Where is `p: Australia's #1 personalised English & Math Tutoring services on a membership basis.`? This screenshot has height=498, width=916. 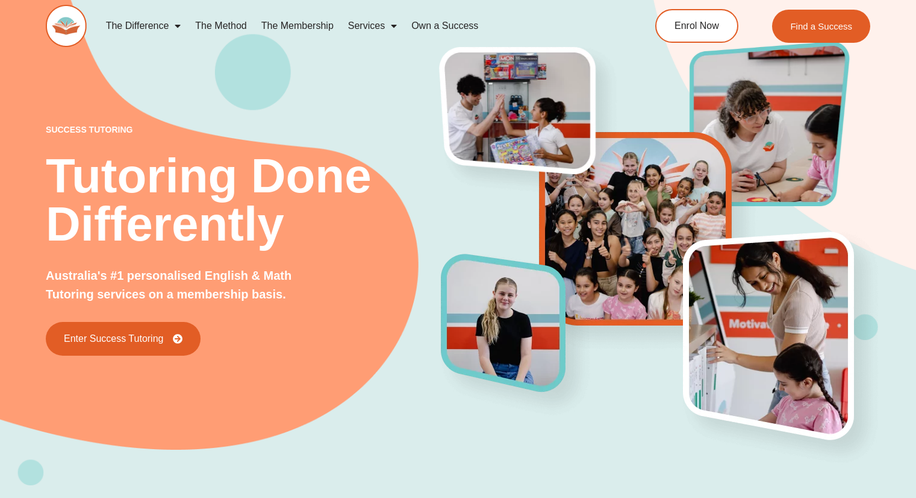
p: Australia's #1 personalised English & Math Tutoring services on a membership basis. is located at coordinates (190, 285).